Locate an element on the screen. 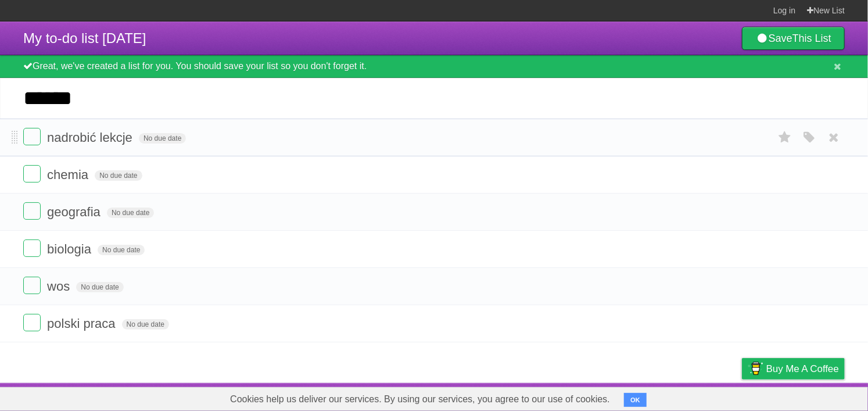 The width and height of the screenshot is (868, 411). span: polski praca is located at coordinates (83, 323).